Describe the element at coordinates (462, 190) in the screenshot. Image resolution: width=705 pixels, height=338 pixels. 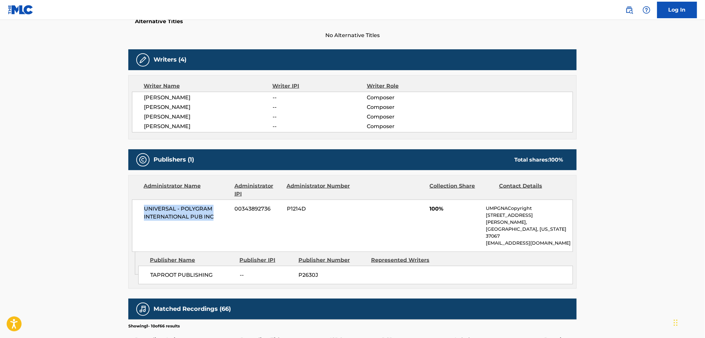
I see `div: Collection Share` at that location.